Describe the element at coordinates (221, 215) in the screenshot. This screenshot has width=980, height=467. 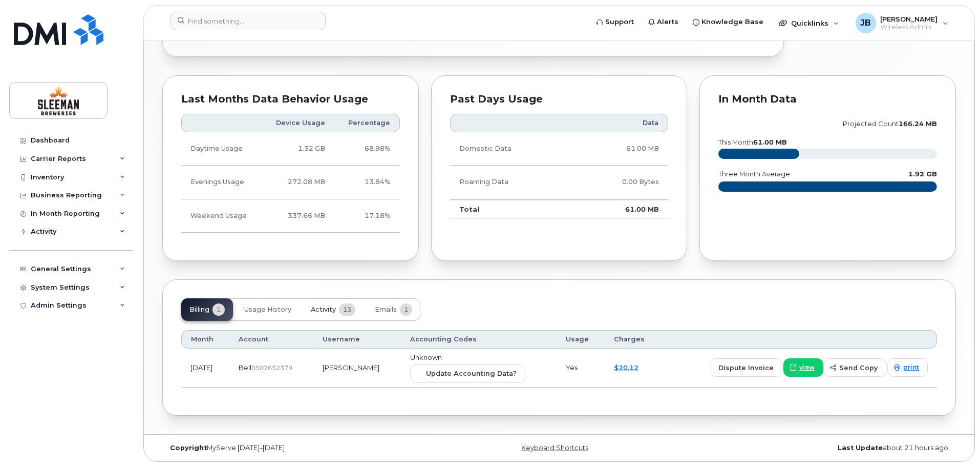
I see `td: Weekend Usage` at that location.